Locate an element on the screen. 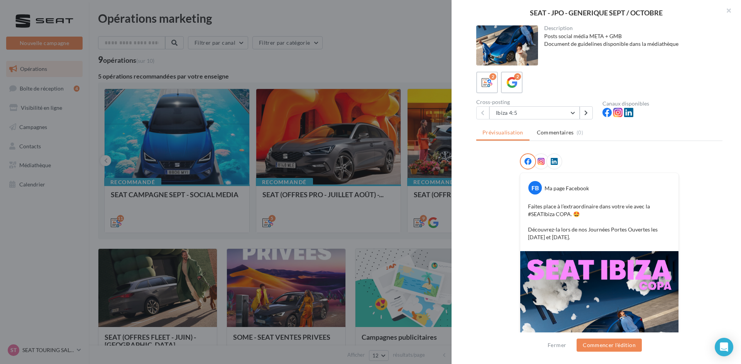  button: Fermer is located at coordinates (557, 346).